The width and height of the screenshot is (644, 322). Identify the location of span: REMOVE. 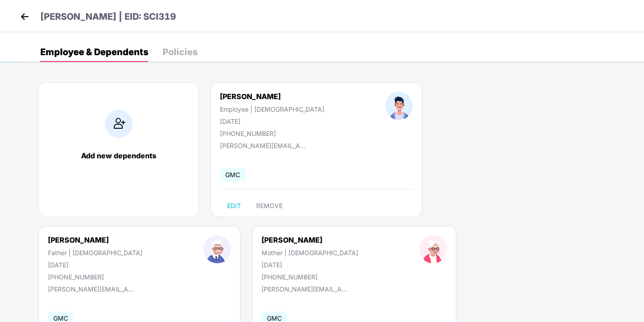
(269, 206).